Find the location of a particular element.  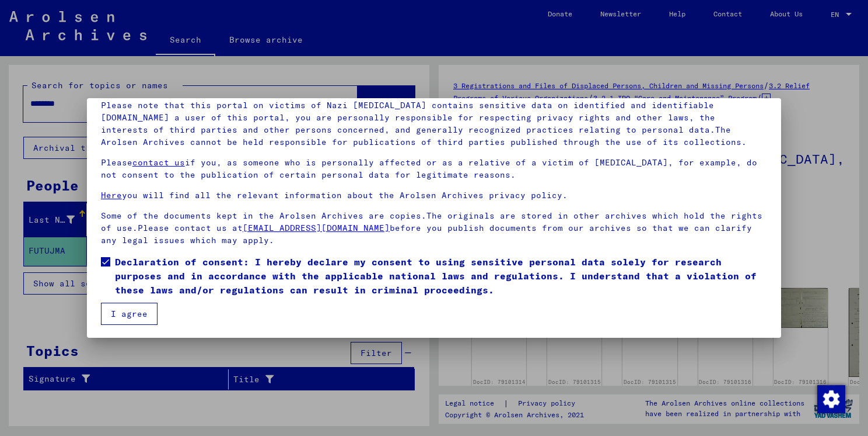

img: Change consent is located at coordinates (831, 399).